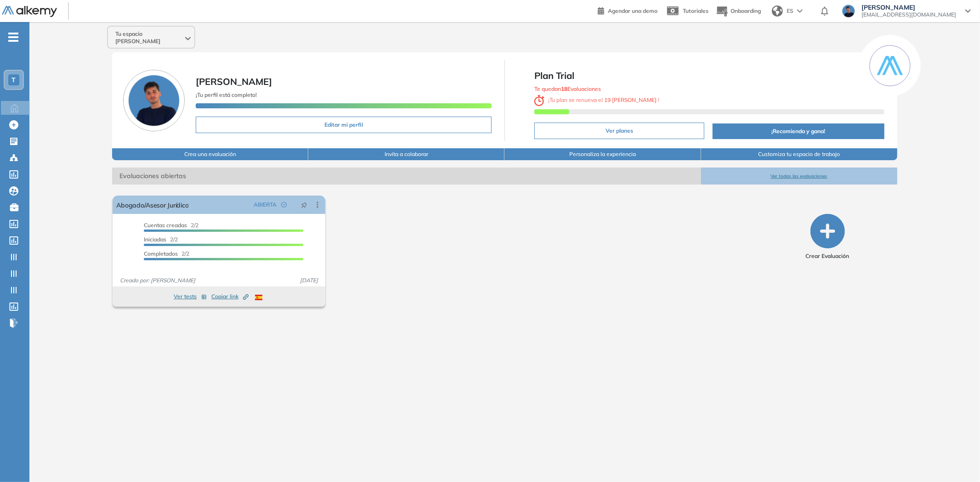 This screenshot has height=482, width=980. What do you see at coordinates (406, 176) in the screenshot?
I see `span: Evaluaciones abiertas` at bounding box center [406, 176].